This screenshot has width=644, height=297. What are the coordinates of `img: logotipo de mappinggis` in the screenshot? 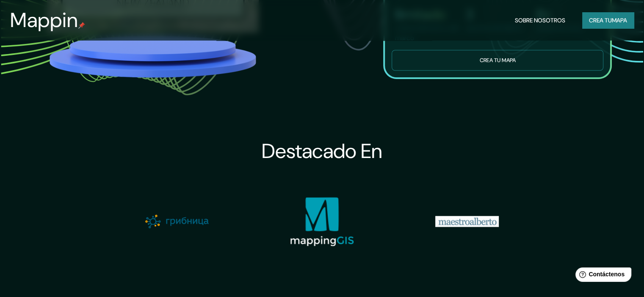 It's located at (322, 222).